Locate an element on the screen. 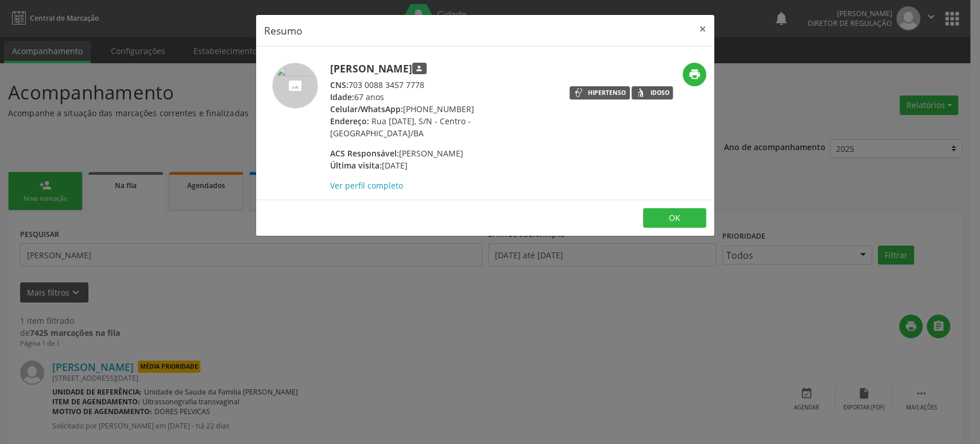 The image size is (980, 444). img: accompaniment is located at coordinates (295, 85).